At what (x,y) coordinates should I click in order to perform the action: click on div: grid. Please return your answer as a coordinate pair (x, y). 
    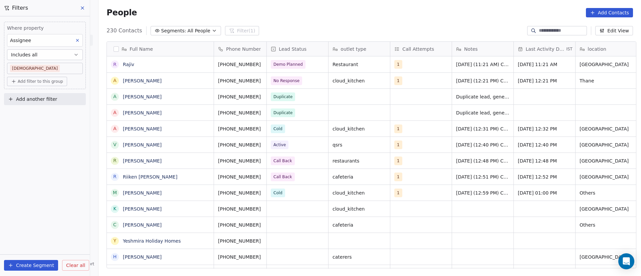
    Looking at the image, I should click on (160, 163).